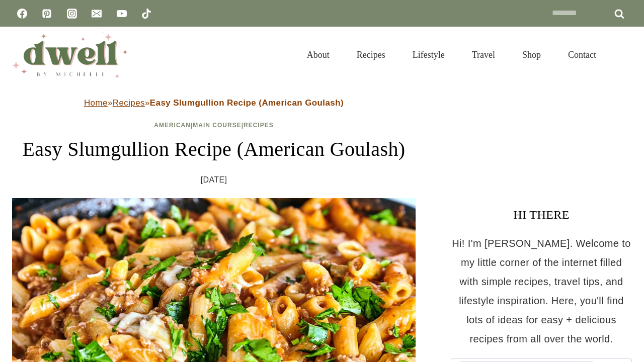  What do you see at coordinates (147, 14) in the screenshot?
I see `a: TikTok` at bounding box center [147, 14].